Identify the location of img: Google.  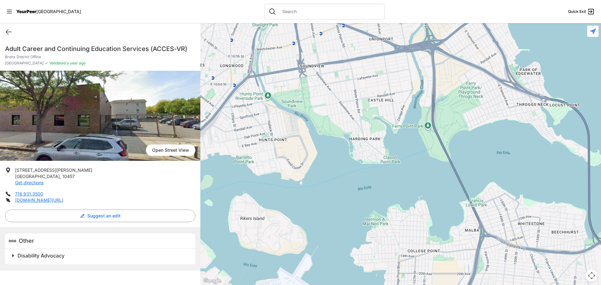
(212, 281).